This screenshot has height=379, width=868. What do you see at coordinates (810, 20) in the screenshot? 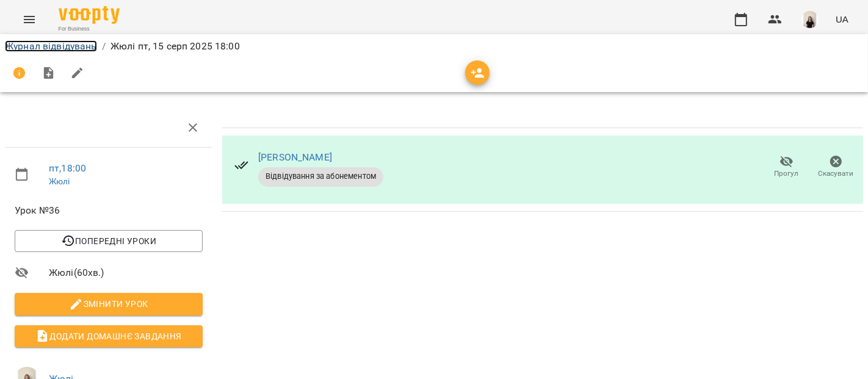
I see `img: a3bfcddf6556b8c8331b99a2d66cc7fb.png` at bounding box center [810, 20].